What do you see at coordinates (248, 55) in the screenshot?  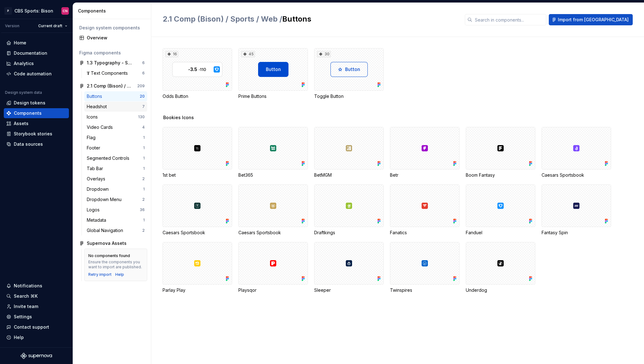 I see `div: 45` at bounding box center [248, 55].